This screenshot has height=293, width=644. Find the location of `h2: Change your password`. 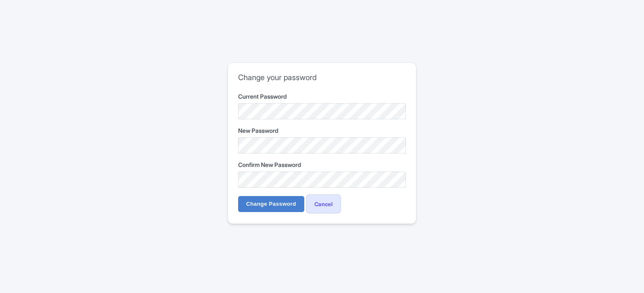

h2: Change your password is located at coordinates (322, 77).